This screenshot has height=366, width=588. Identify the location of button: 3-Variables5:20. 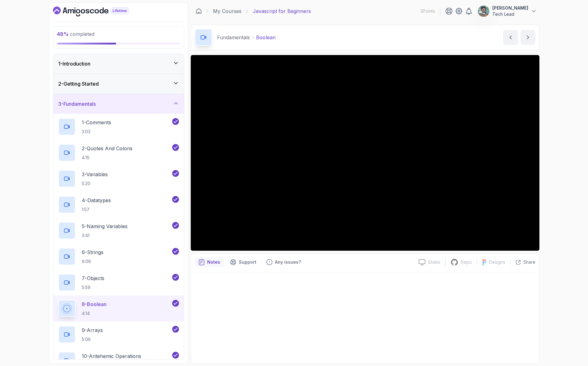
(119, 179).